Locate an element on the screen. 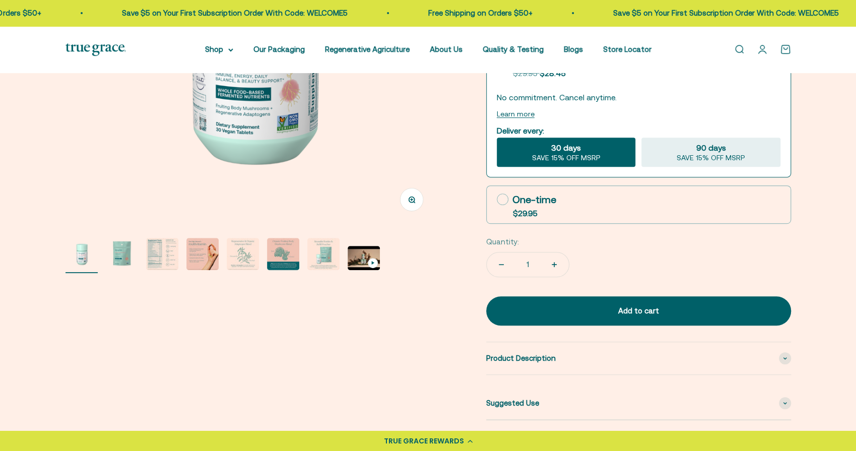 The width and height of the screenshot is (856, 451). summary: Suggested Use is located at coordinates (639, 403).